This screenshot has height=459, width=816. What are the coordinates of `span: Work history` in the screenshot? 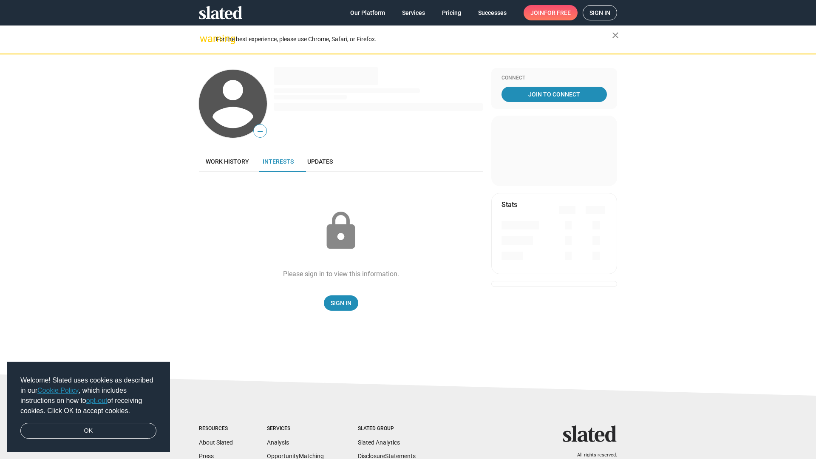 It's located at (227, 161).